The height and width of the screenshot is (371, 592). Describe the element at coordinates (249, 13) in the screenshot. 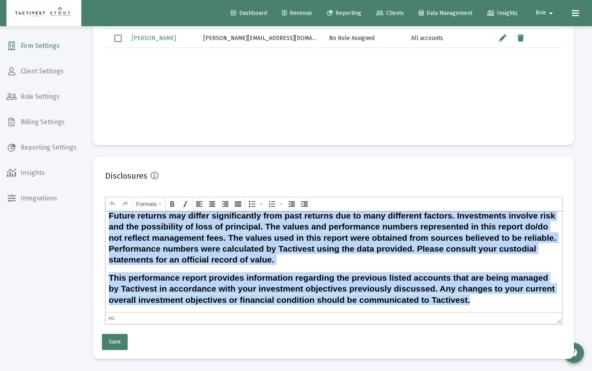

I see `a: Dashboard` at that location.